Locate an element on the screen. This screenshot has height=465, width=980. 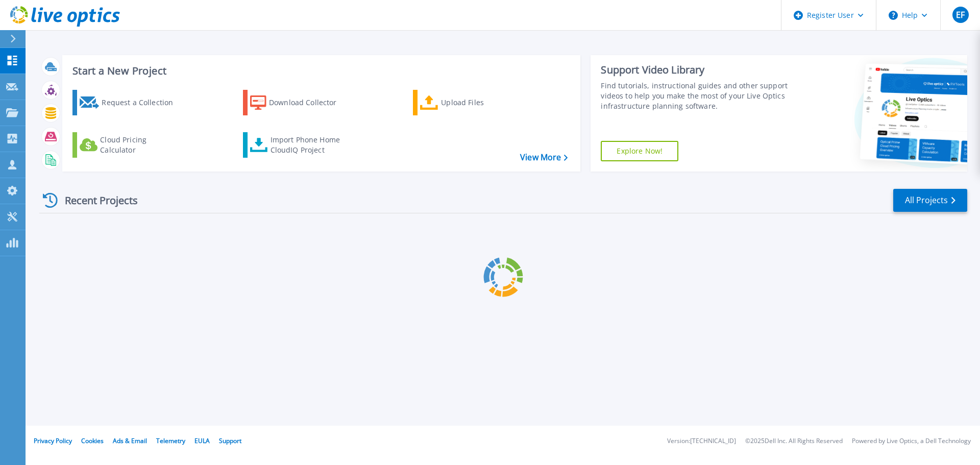
a: Cookies is located at coordinates (92, 441).